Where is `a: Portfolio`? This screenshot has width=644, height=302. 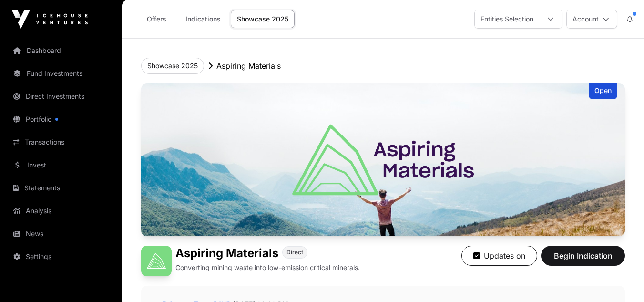 a: Portfolio is located at coordinates (61, 119).